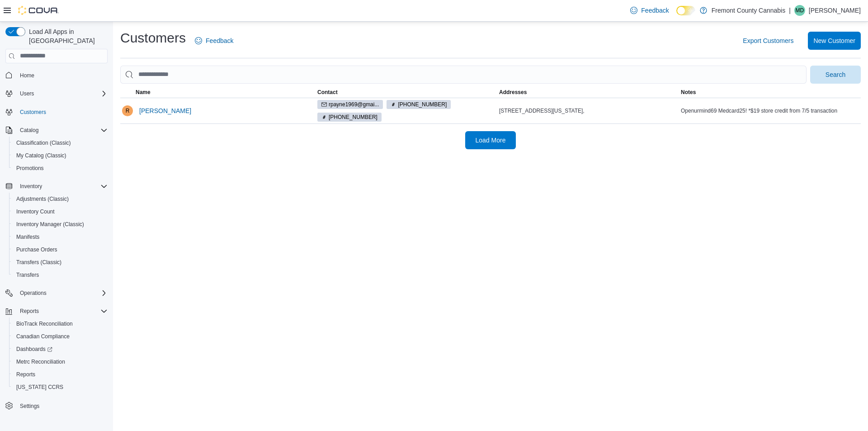 This screenshot has height=431, width=868. What do you see at coordinates (30, 169) in the screenshot?
I see `a: Promotions` at bounding box center [30, 169].